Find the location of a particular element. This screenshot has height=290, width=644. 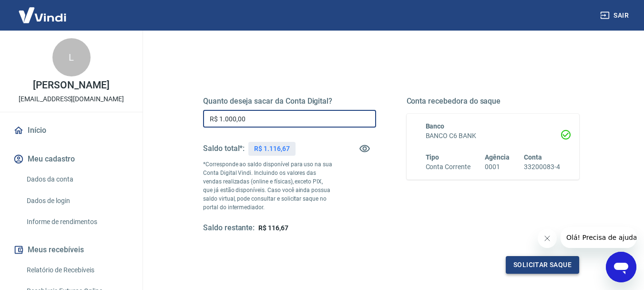

a: Início is located at coordinates (71, 130).